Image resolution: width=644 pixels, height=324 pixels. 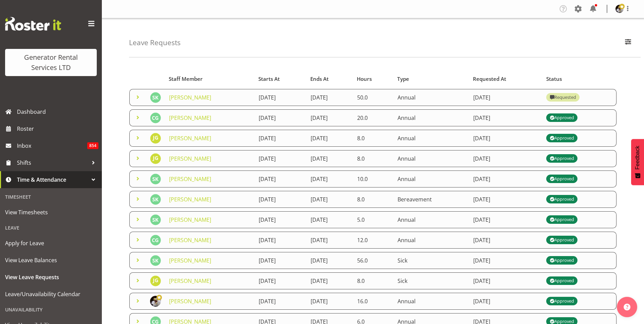 I want to click on span: Requested At, so click(x=489, y=79).